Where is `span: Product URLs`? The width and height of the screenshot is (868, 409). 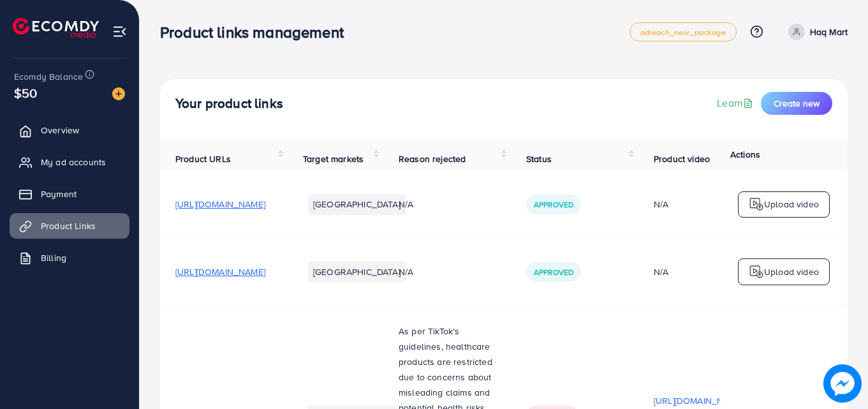 span: Product URLs is located at coordinates (203, 159).